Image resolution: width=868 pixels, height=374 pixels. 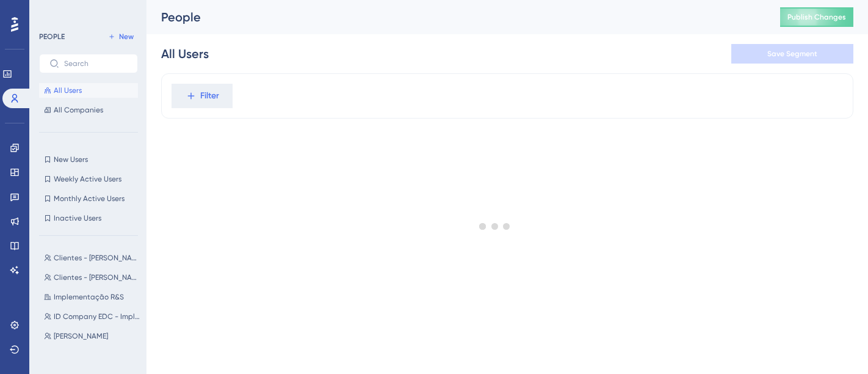 What do you see at coordinates (89, 218) in the screenshot?
I see `button: Inactive Users` at bounding box center [89, 218].